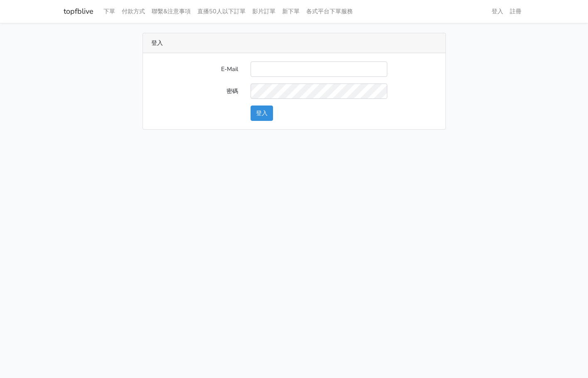 The image size is (588, 378). What do you see at coordinates (133, 12) in the screenshot?
I see `a: 付款方式` at bounding box center [133, 12].